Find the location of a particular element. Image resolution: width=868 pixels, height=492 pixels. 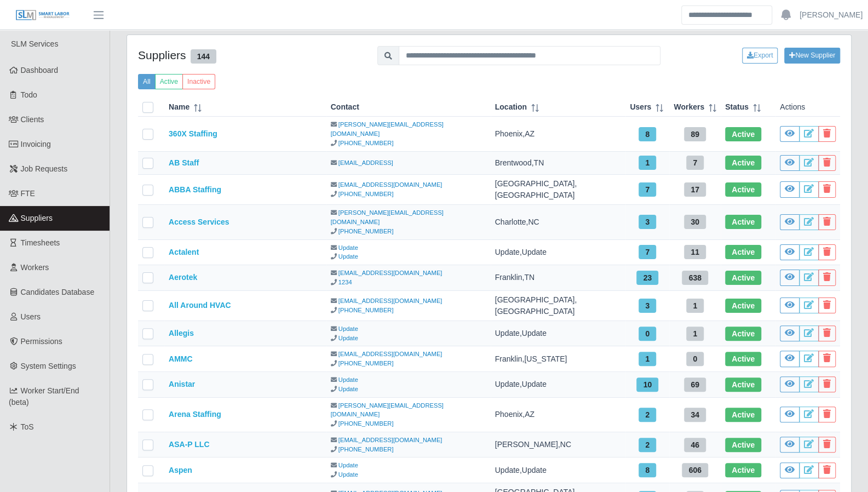

a: 360X Staffing is located at coordinates (193, 134).